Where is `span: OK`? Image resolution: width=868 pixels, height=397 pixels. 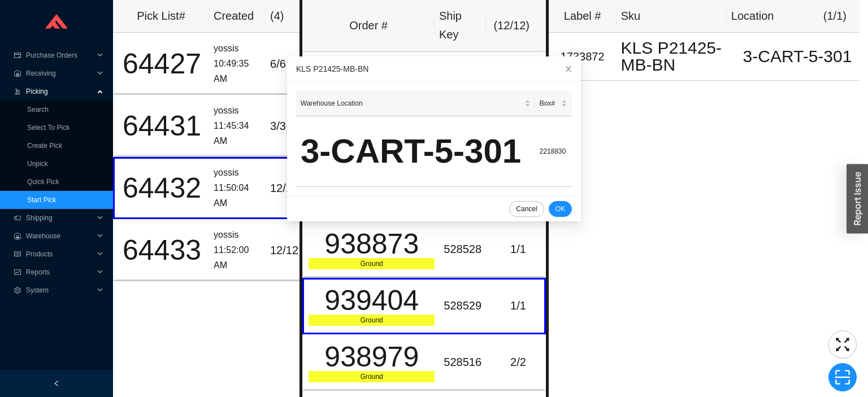 span: OK is located at coordinates (560, 209).